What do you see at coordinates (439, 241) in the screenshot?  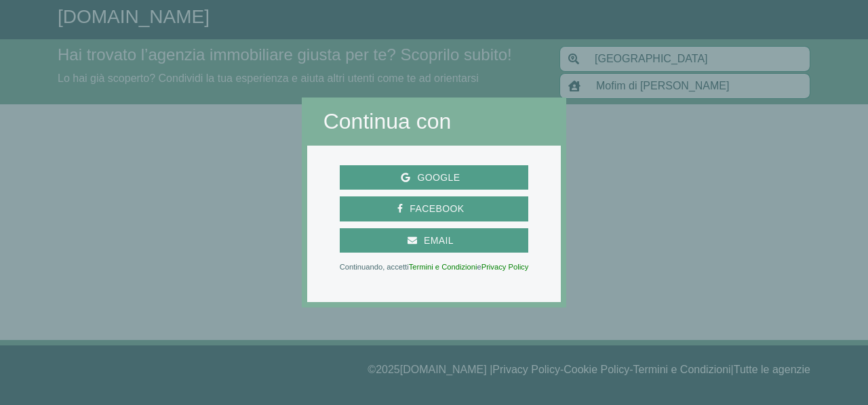 I see `span: Email` at bounding box center [439, 241].